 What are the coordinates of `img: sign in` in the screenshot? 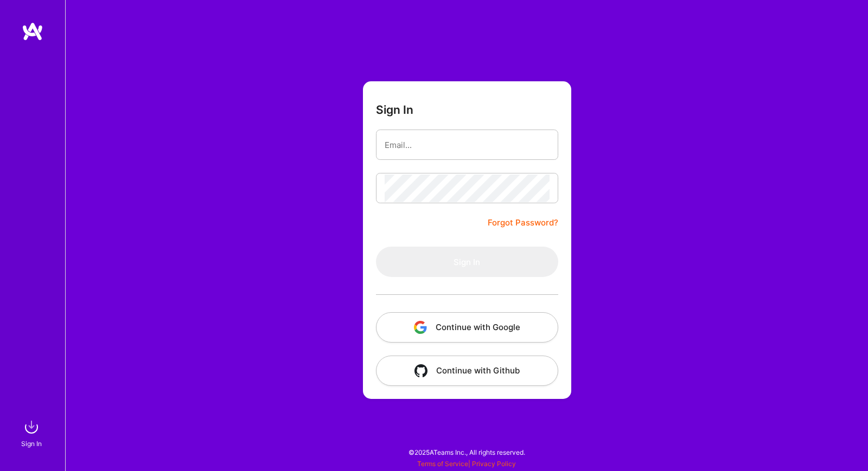 It's located at (31, 427).